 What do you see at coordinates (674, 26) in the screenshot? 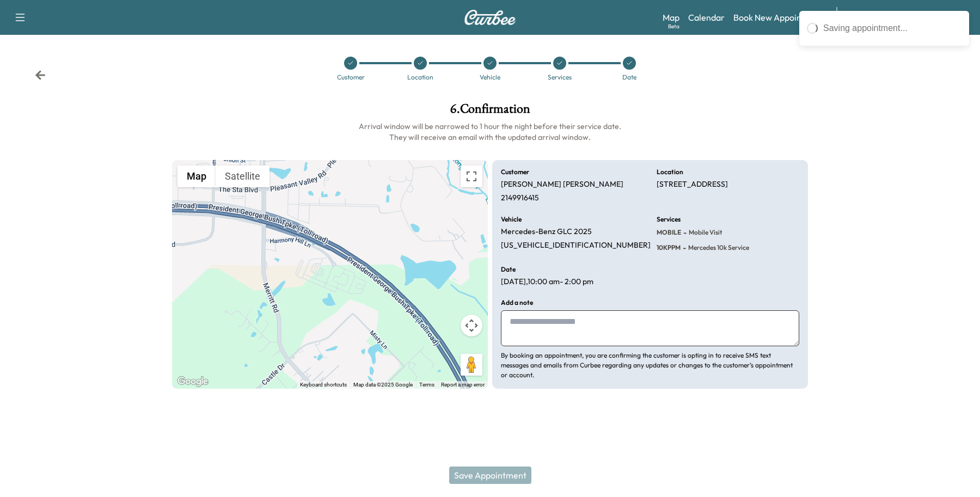
I see `div: Beta` at bounding box center [674, 26].